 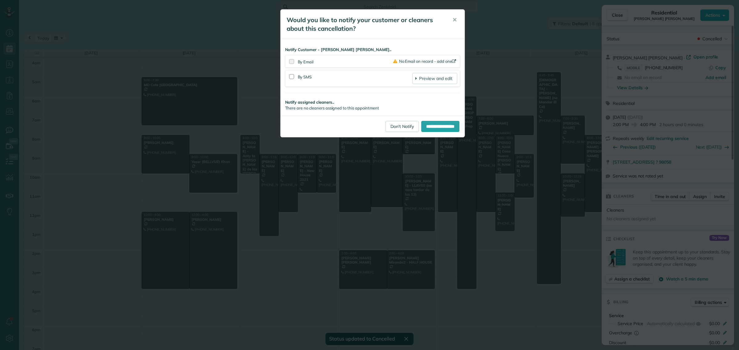 I want to click on div: By Email, so click(x=346, y=62).